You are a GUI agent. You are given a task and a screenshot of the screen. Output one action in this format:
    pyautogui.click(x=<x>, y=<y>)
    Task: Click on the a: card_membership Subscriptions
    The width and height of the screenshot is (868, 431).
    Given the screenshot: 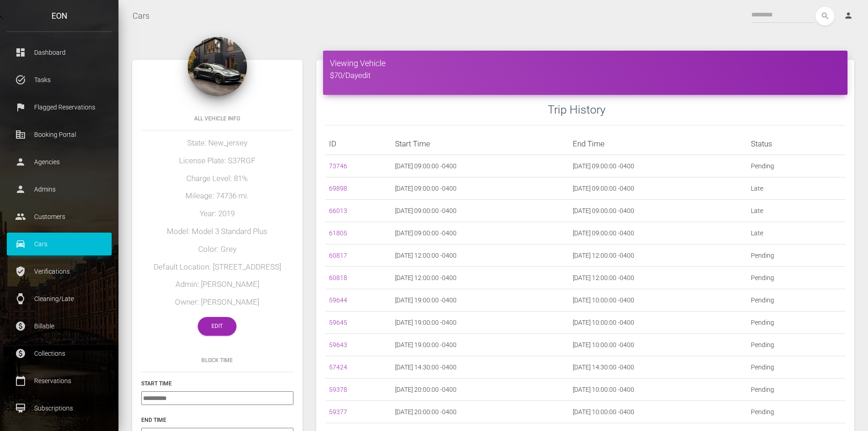 What is the action you would take?
    pyautogui.click(x=59, y=408)
    